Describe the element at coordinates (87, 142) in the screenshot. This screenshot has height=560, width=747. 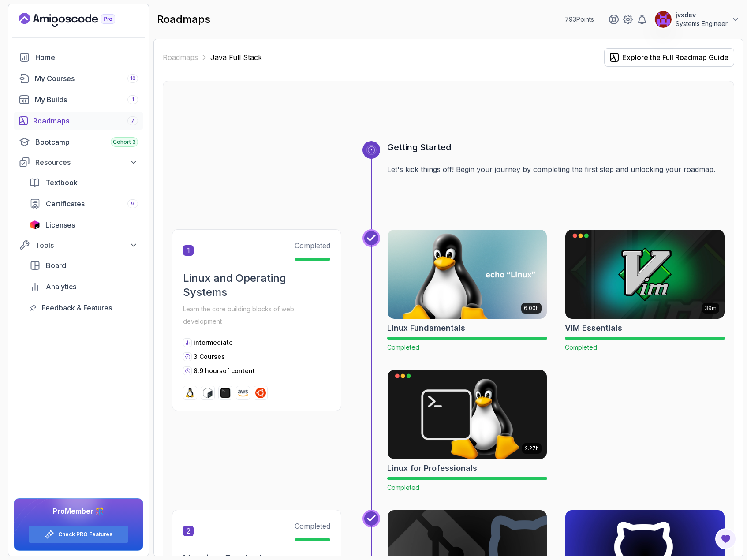
I see `div: Bootcamp` at that location.